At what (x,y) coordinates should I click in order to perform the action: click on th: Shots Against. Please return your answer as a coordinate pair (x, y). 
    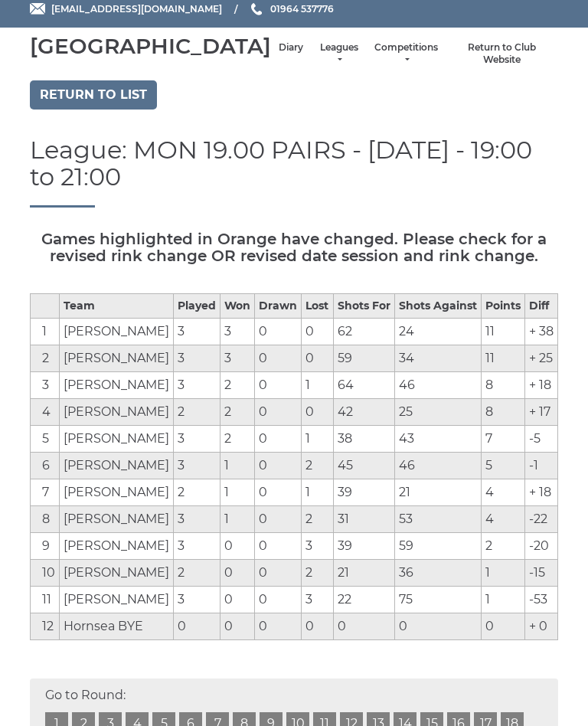
    Looking at the image, I should click on (437, 307).